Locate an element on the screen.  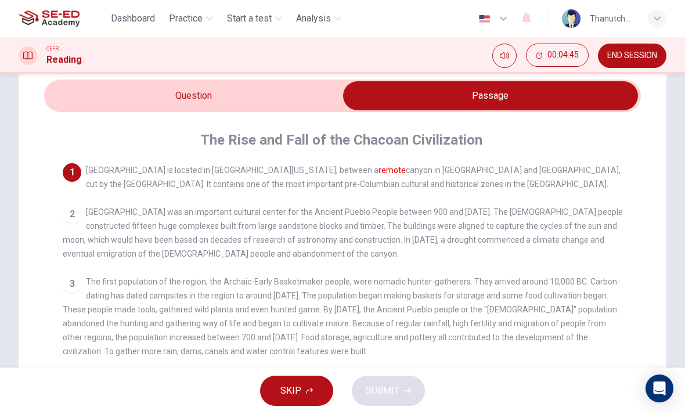
span: END SESSION is located at coordinates (632, 56).